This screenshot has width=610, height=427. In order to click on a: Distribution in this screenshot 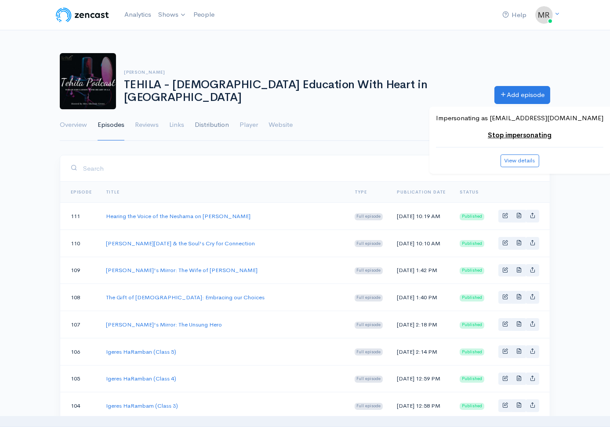, I will do `click(212, 125)`.